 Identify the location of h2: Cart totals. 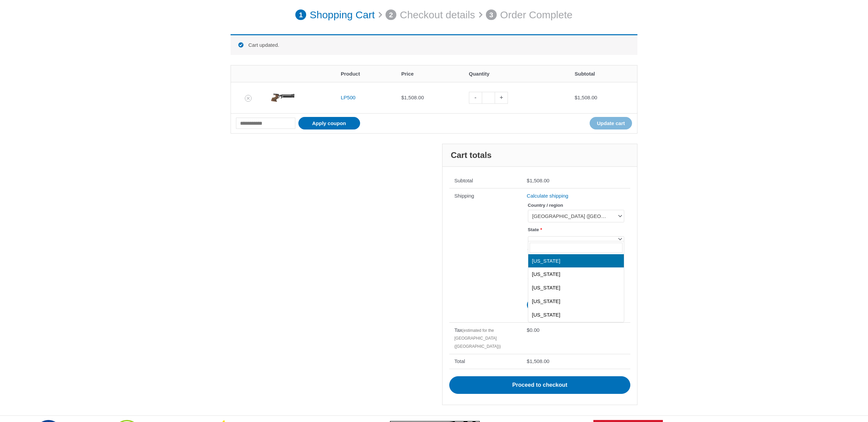
(540, 155).